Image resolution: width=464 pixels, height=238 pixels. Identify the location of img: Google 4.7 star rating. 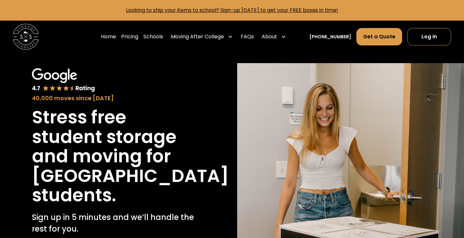
(63, 80).